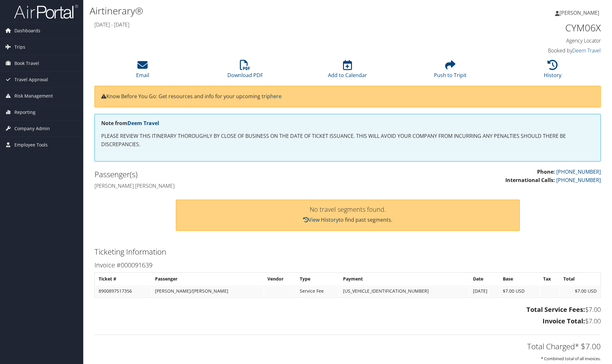 The height and width of the screenshot is (364, 612). Describe the element at coordinates (25, 112) in the screenshot. I see `span: Reporting` at that location.